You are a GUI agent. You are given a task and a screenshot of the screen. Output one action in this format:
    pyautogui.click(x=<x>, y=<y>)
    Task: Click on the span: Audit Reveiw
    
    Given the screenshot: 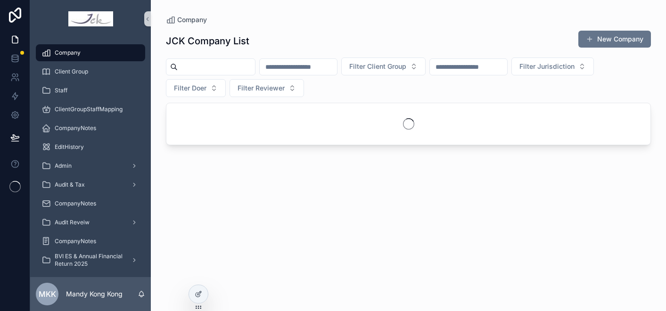 What is the action you would take?
    pyautogui.click(x=72, y=222)
    